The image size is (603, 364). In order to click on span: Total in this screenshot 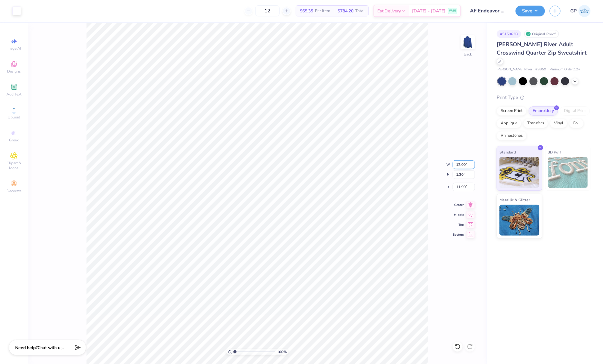, I will do `click(360, 11)`.